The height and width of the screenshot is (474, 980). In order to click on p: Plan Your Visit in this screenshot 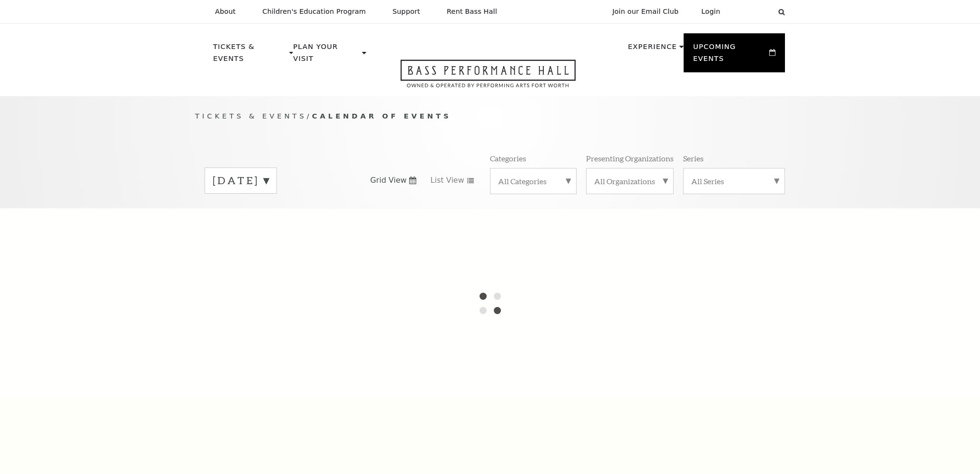, I will do `click(327, 55)`.